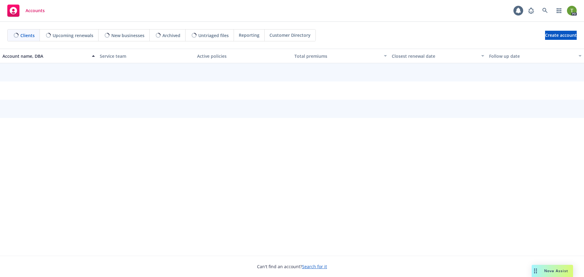  What do you see at coordinates (535, 271) in the screenshot?
I see `div: Drag to move` at bounding box center [535, 271].